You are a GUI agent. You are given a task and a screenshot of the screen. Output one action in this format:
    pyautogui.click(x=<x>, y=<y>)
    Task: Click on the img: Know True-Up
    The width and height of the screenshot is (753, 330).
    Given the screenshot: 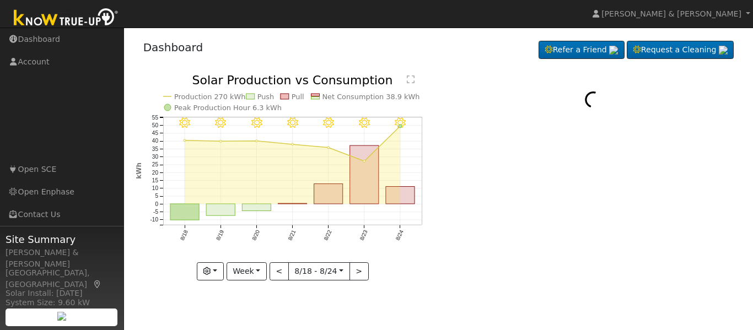 What is the action you would take?
    pyautogui.click(x=66, y=18)
    